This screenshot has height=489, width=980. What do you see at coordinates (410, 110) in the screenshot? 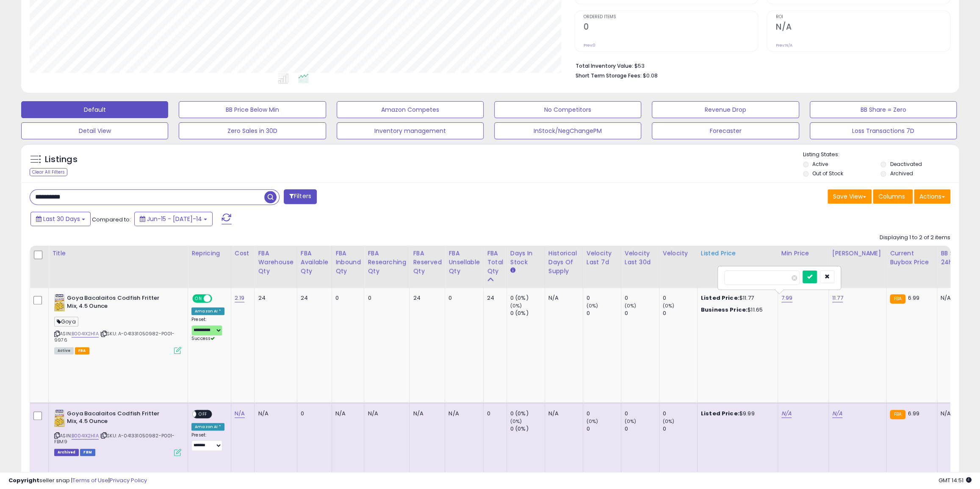
I see `button: Amazon Competes` at bounding box center [410, 110].